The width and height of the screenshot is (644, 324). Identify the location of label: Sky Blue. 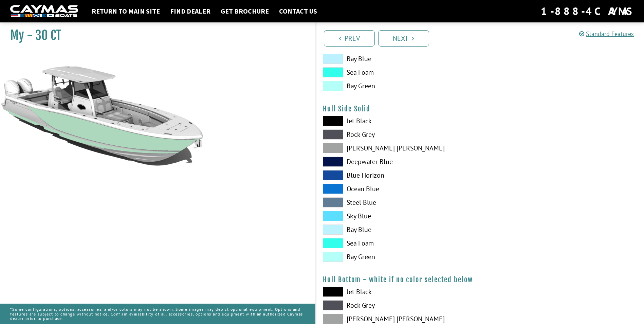
(398, 216).